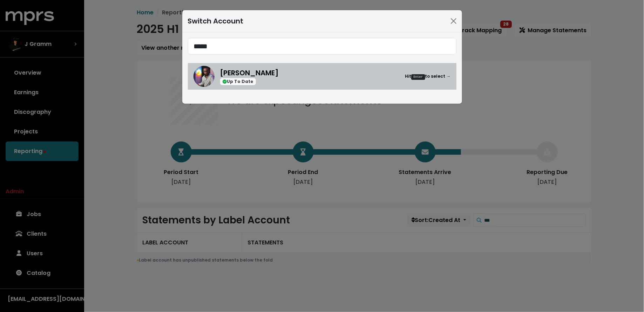 The width and height of the screenshot is (644, 312). Describe the element at coordinates (454, 21) in the screenshot. I see `button: Close` at that location.